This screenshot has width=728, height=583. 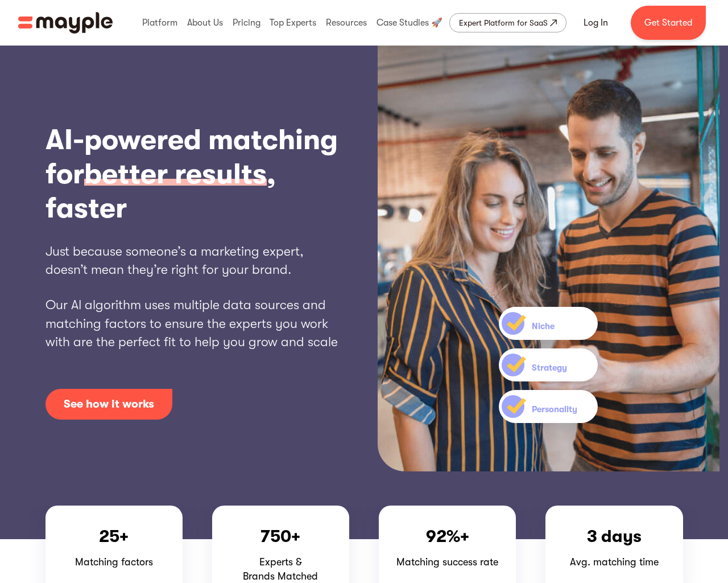 I want to click on h2: Our AI algorithm uses multiple data sources and matching factors to ensure the experts you work w..., so click(x=194, y=323).